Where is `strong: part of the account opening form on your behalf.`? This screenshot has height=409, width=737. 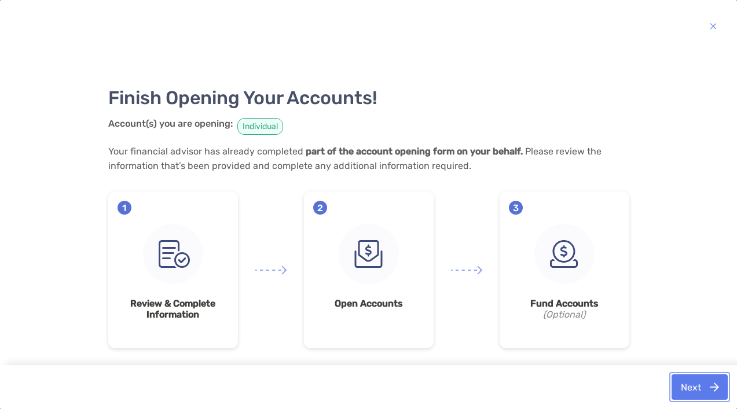
strong: part of the account opening form on your behalf. is located at coordinates (414, 151).